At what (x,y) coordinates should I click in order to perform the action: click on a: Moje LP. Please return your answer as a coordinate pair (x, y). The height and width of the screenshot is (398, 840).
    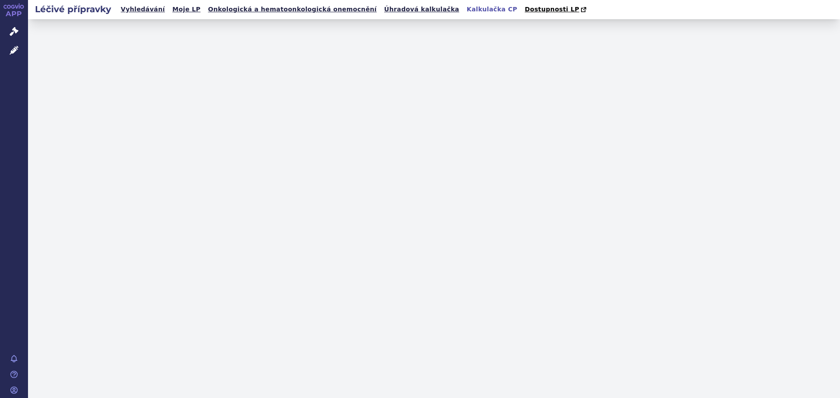
    Looking at the image, I should click on (186, 9).